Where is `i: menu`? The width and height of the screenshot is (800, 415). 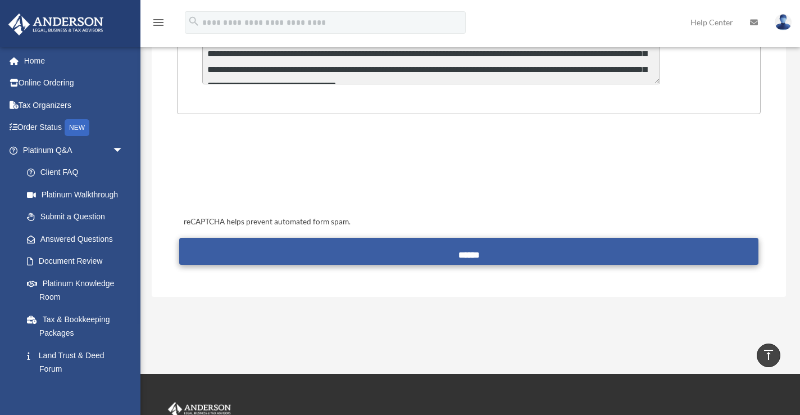 i: menu is located at coordinates (158, 22).